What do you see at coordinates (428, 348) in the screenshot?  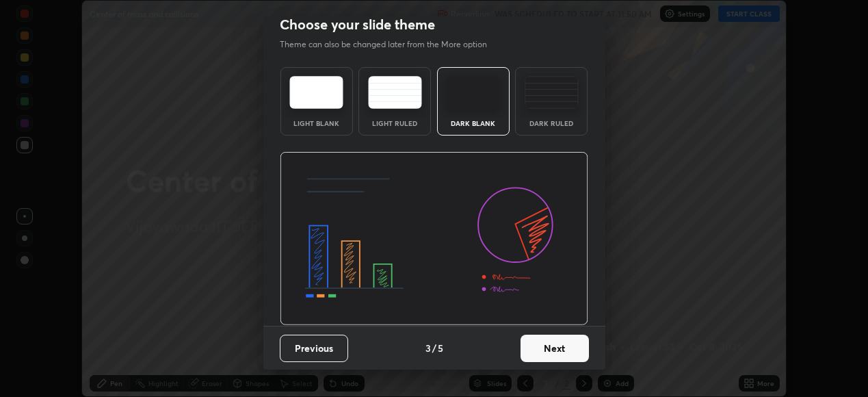 I see `h4: 3` at bounding box center [428, 348].